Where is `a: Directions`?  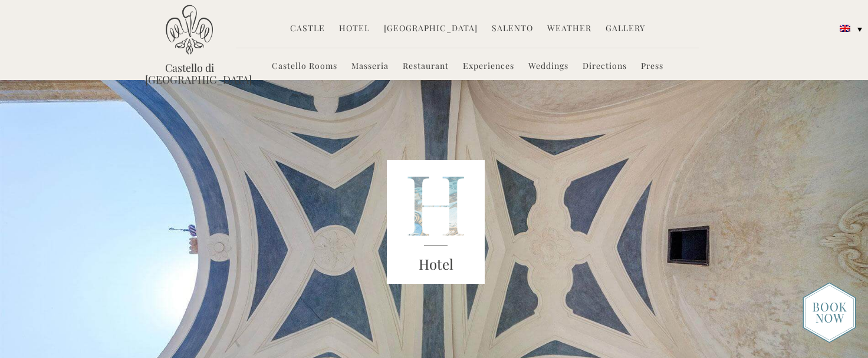
a: Directions is located at coordinates (604, 67).